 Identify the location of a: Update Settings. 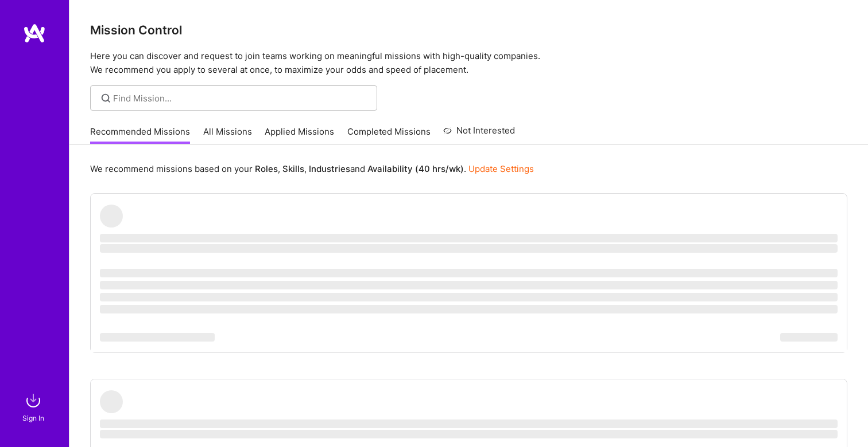
(501, 169).